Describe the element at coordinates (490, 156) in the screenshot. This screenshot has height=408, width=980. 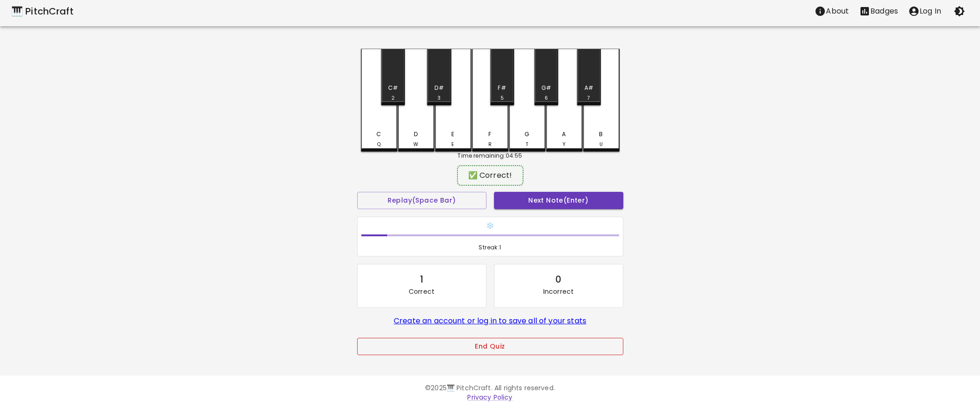
I see `div: Time remaining: 04:55` at that location.